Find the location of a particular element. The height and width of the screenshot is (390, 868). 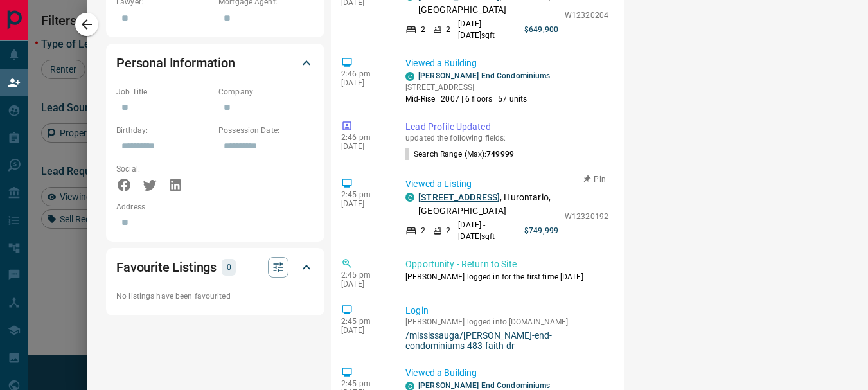

p: Social: is located at coordinates (164, 169).